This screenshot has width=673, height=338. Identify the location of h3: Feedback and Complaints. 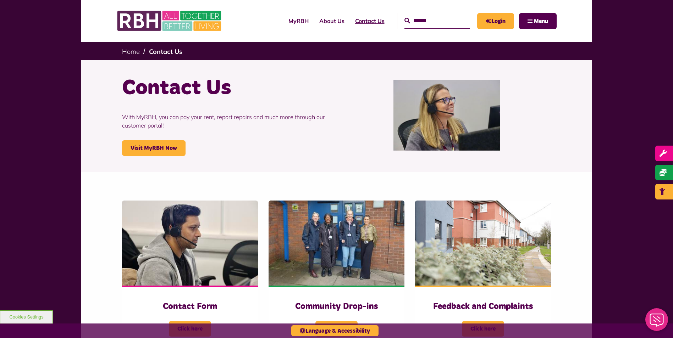
(483, 307).